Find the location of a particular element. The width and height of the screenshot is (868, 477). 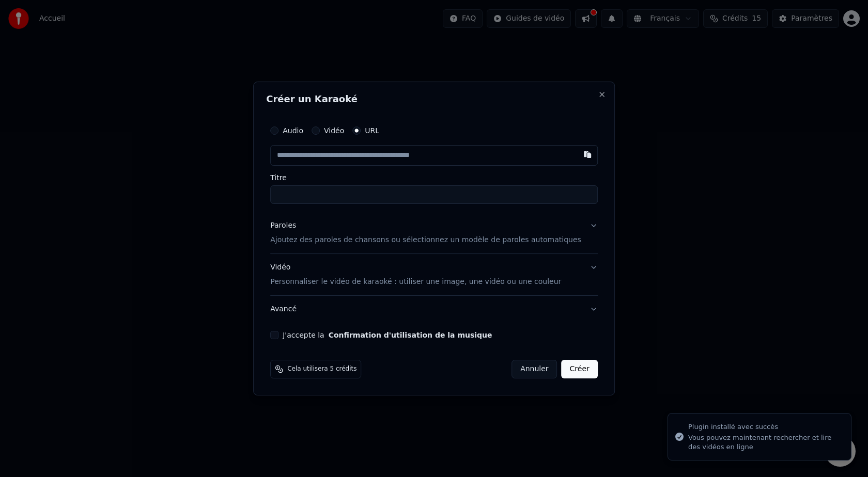

button: Créer is located at coordinates (580, 369).